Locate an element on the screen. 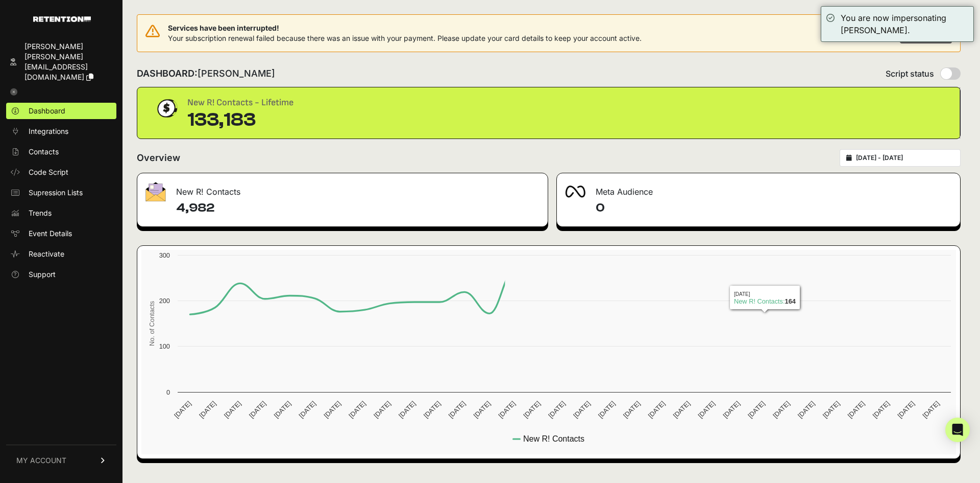  h2: Overview is located at coordinates (158, 158).